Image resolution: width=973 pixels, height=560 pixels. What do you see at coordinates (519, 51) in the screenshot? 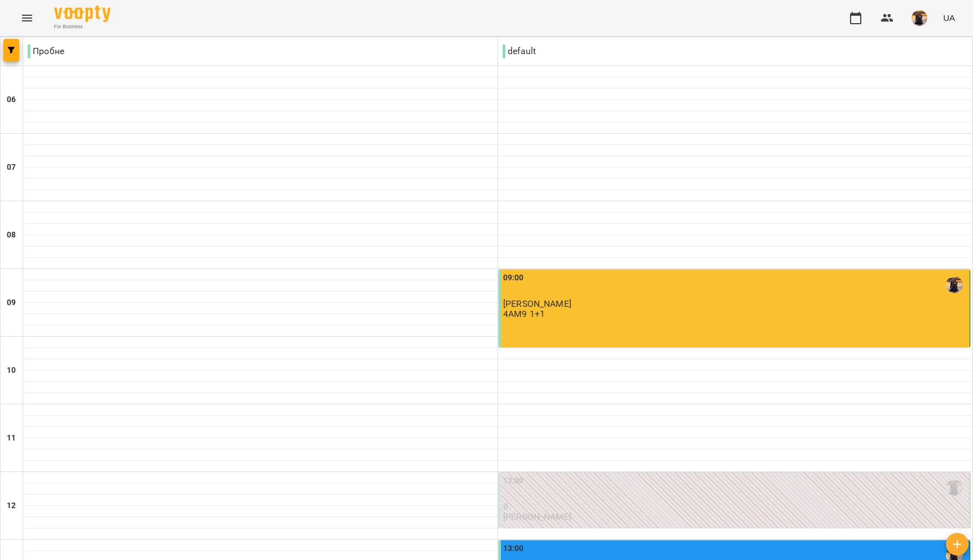
I see `p: default` at bounding box center [519, 51].